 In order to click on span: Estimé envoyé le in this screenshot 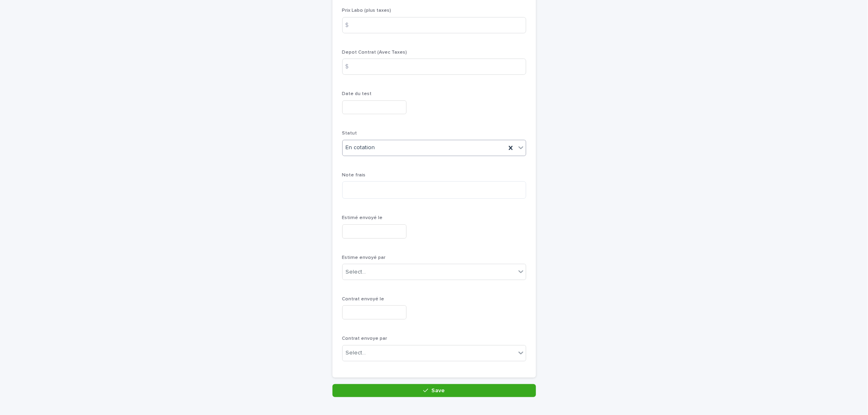, I will do `click(362, 217)`.